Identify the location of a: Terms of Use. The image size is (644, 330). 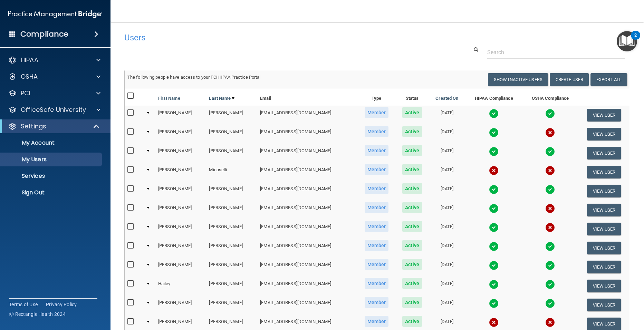
(23, 304).